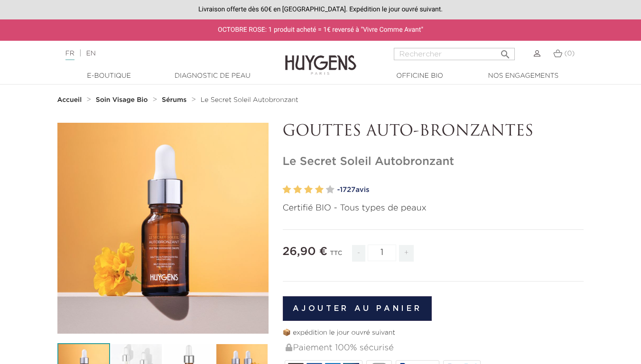 The width and height of the screenshot is (641, 364). What do you see at coordinates (174, 100) in the screenshot?
I see `strong: Sérums` at bounding box center [174, 100].